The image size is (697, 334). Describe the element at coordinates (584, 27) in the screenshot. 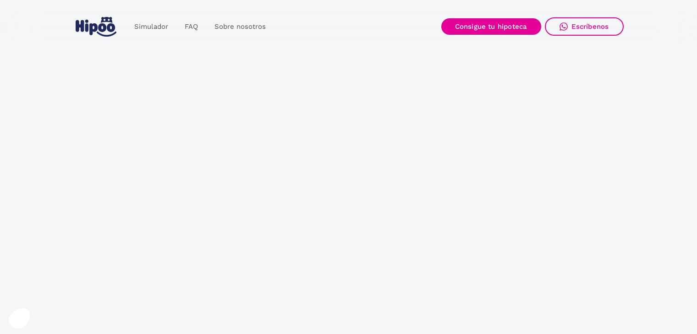

I see `a: Escríbenos` at that location.